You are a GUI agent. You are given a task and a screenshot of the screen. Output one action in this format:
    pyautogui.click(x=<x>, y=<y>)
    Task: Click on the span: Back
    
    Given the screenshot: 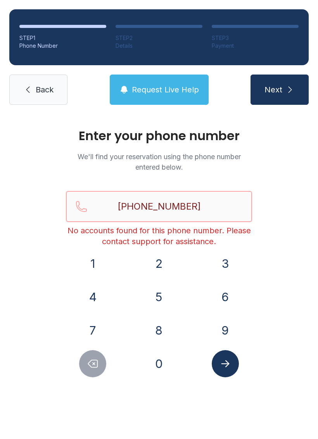 What is the action you would take?
    pyautogui.click(x=45, y=90)
    